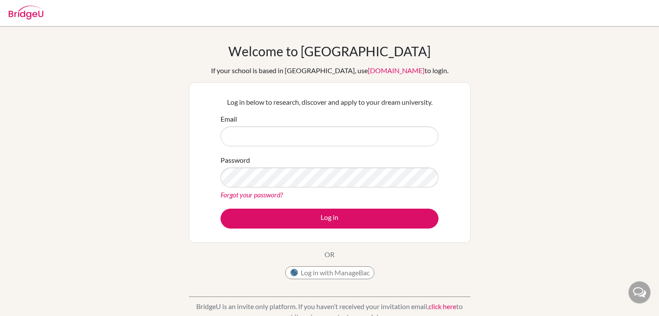 This screenshot has height=316, width=659. Describe the element at coordinates (252, 195) in the screenshot. I see `a: Forgot your password?` at that location.